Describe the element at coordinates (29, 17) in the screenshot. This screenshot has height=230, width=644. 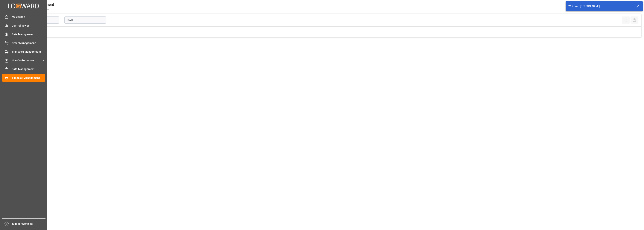
I see `span: My Cockpit` at that location.